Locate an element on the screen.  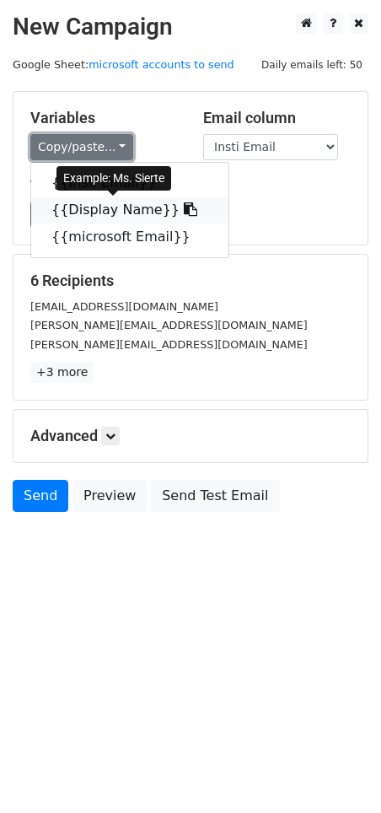
a: +3 more is located at coordinates (62, 372).